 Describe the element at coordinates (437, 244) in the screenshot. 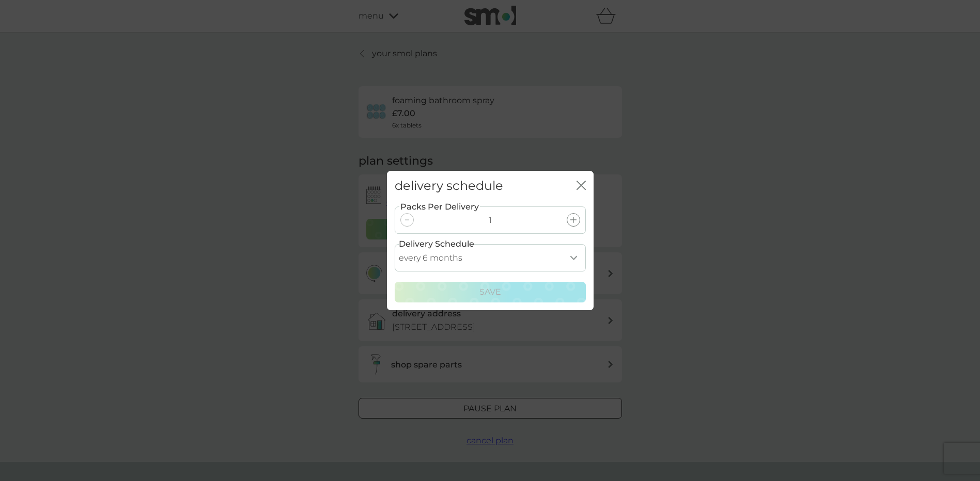

I see `label: Delivery Schedule` at that location.